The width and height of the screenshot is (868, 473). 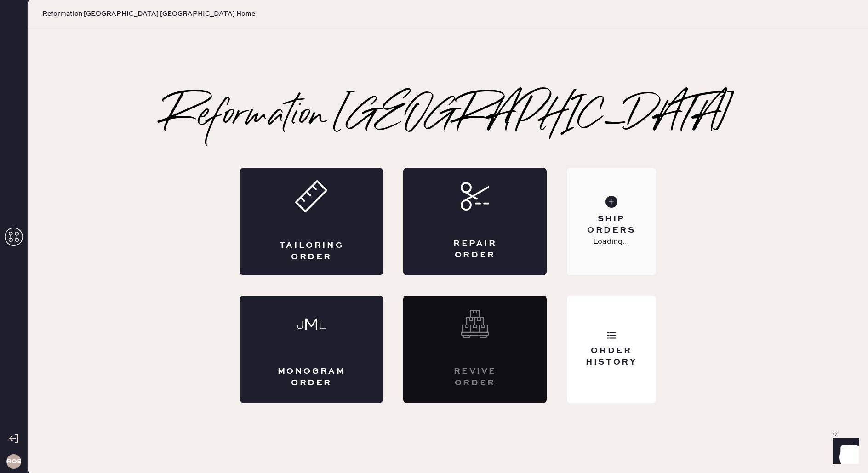 I want to click on div: Ship Orders, so click(x=611, y=225).